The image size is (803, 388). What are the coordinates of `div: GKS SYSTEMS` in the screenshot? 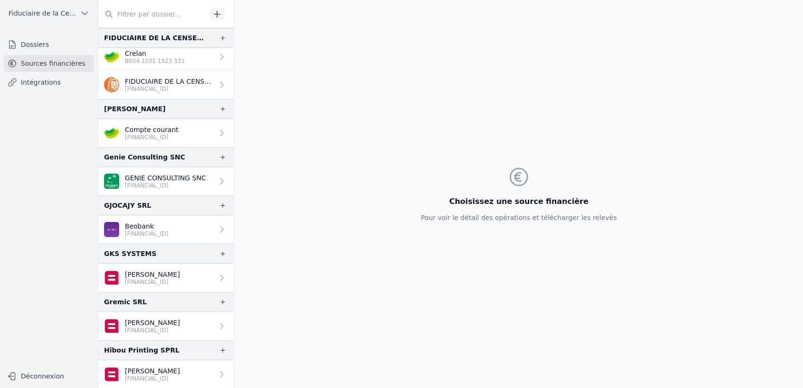 It's located at (130, 253).